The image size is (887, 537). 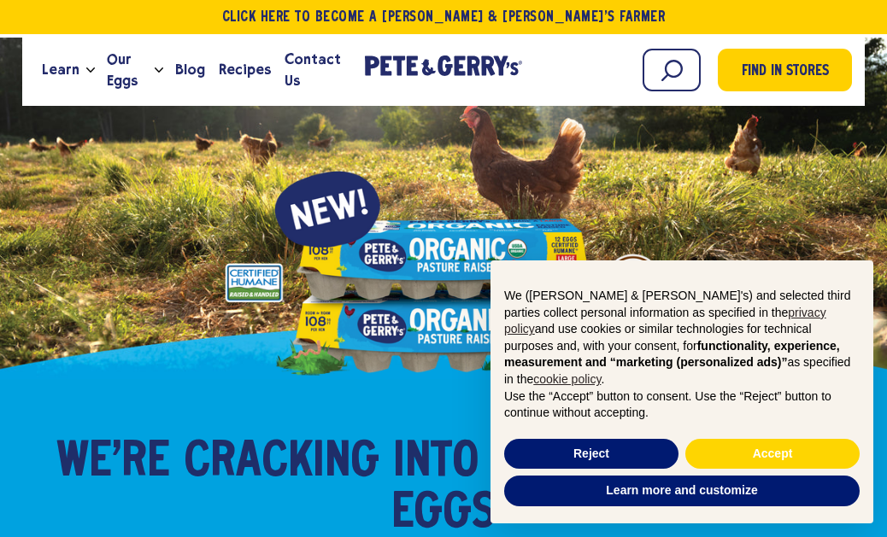 I want to click on button: Open the dropdown menu for Our Eggs, so click(x=159, y=70).